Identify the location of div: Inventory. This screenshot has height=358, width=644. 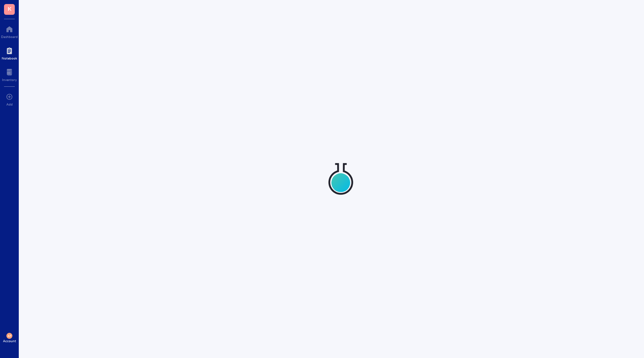
(9, 80).